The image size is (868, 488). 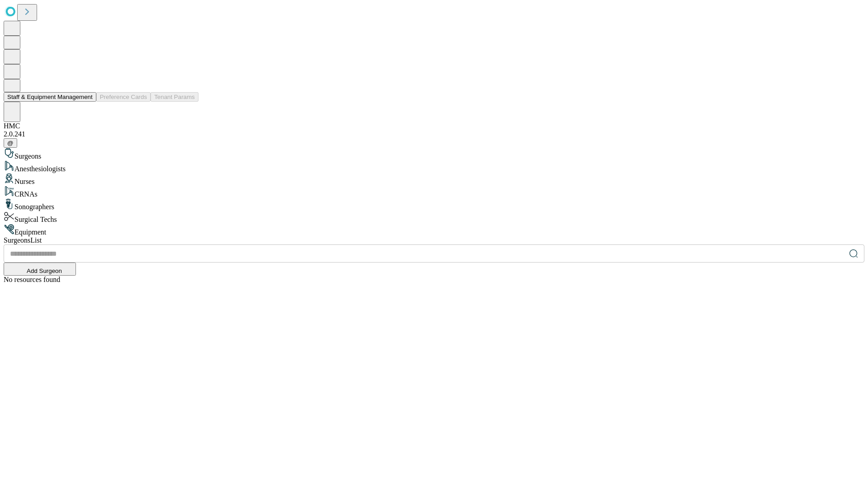 I want to click on div: 2.0.241, so click(x=434, y=134).